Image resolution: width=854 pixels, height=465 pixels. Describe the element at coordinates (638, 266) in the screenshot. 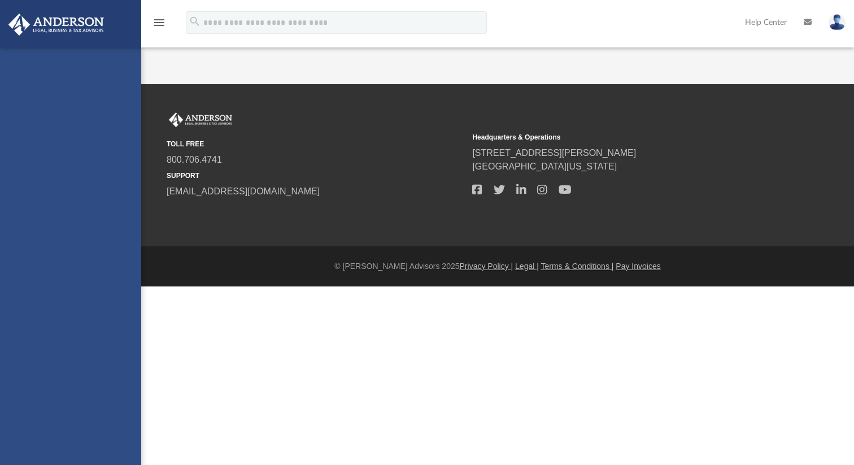

I see `a: Pay Invoices` at that location.